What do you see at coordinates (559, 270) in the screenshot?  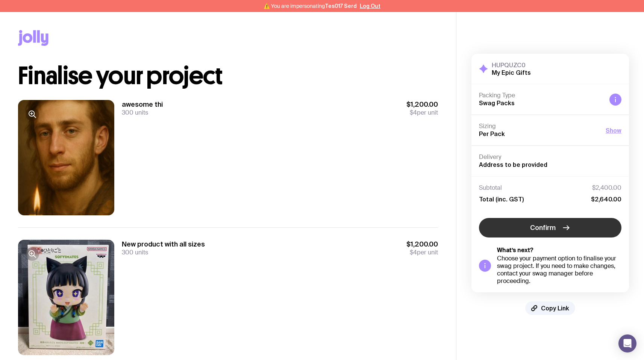 I see `div: Choose your payment option to finalise your swag project. If you need to make changes, contact yo...` at bounding box center [559, 270].